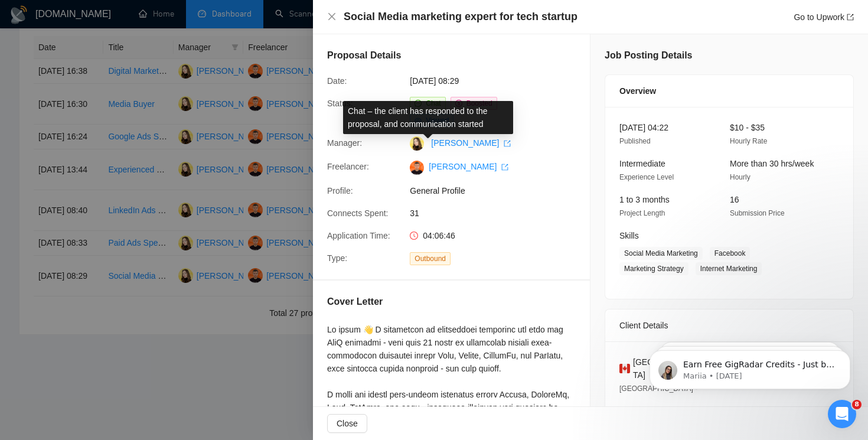 The image size is (868, 440). I want to click on span: Connects Spent:, so click(358, 213).